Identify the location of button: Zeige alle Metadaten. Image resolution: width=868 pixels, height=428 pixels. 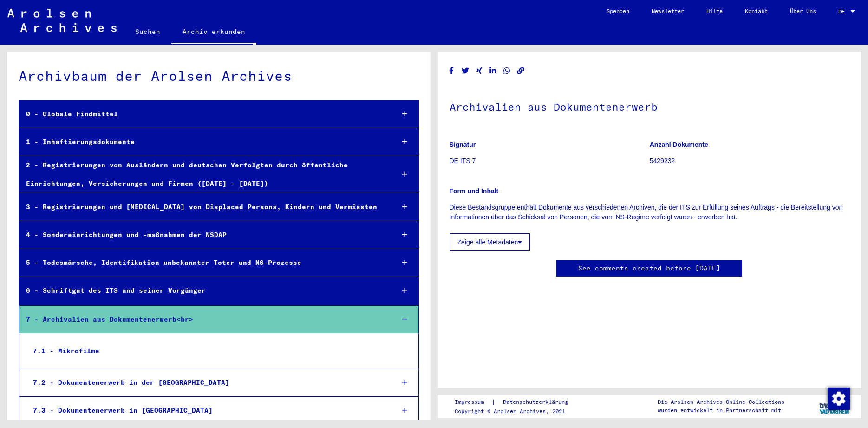
(490, 242).